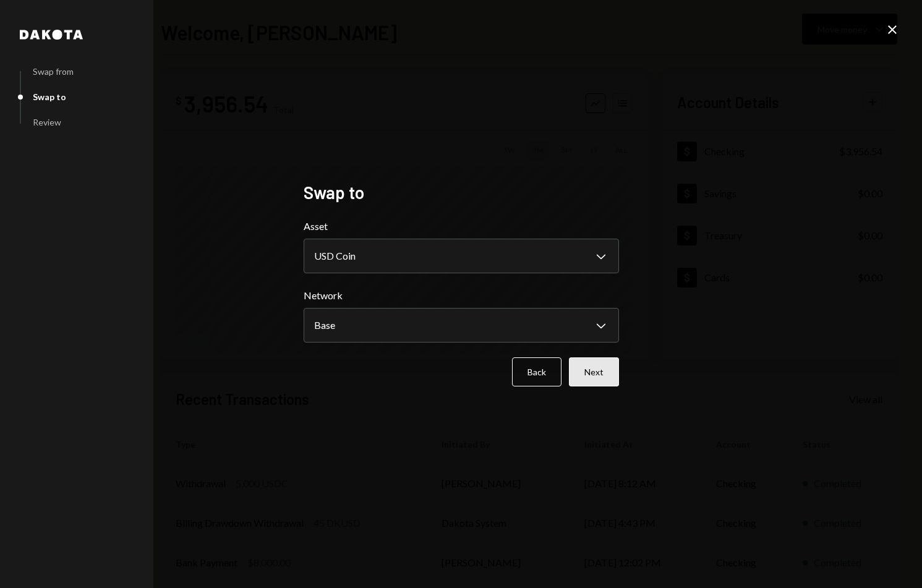 Image resolution: width=922 pixels, height=588 pixels. Describe the element at coordinates (47, 122) in the screenshot. I see `div: Review` at that location.